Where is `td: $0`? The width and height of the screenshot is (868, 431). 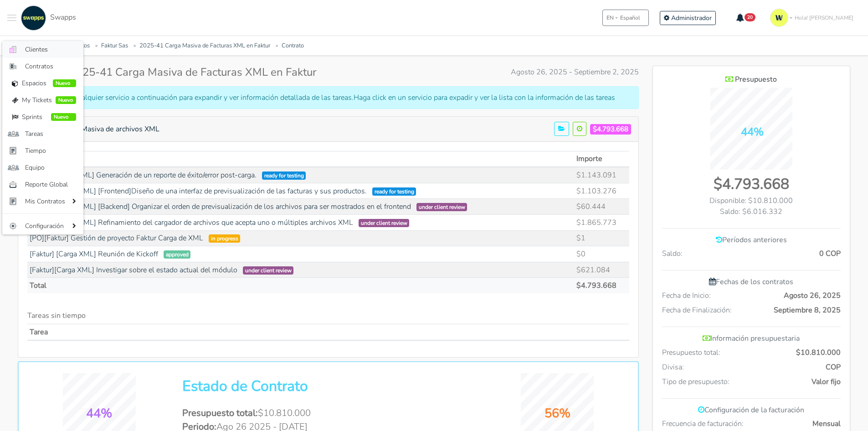
td: $0 is located at coordinates (601, 254).